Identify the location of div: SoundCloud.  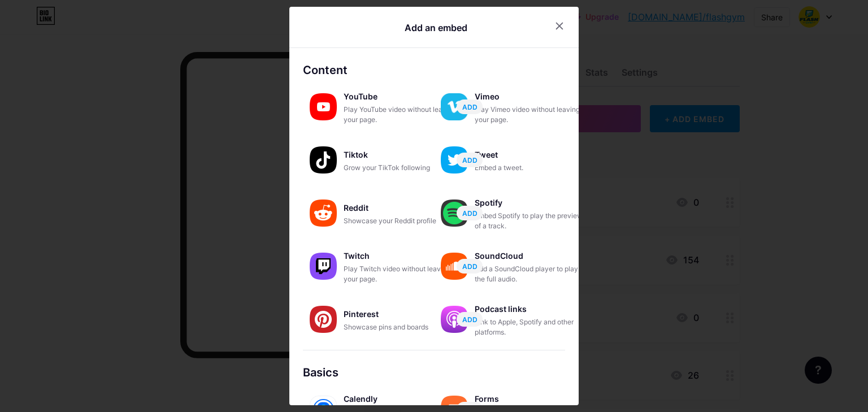
(531, 256).